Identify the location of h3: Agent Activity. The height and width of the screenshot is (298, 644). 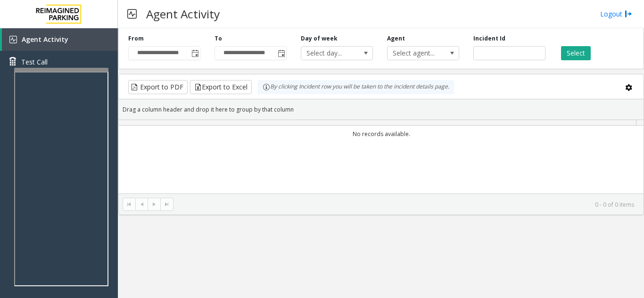
(183, 14).